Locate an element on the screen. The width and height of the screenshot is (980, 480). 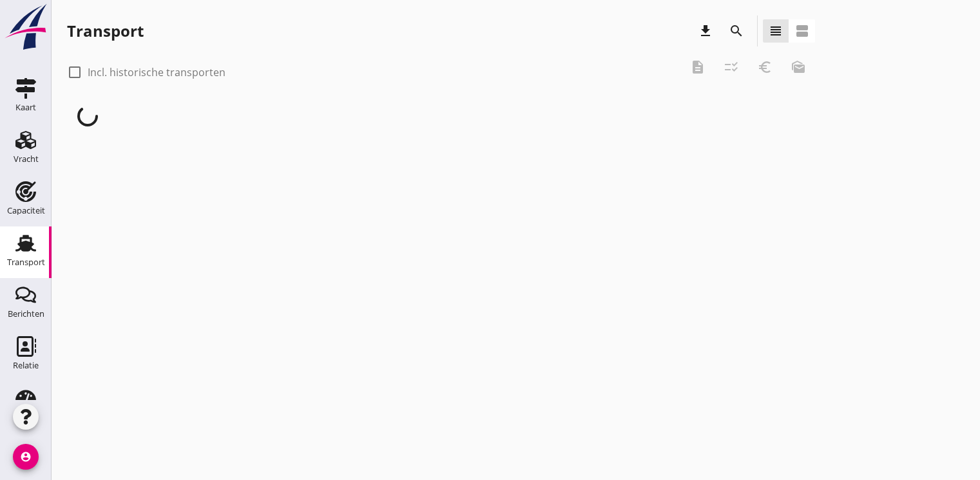
i: download is located at coordinates (705, 31).